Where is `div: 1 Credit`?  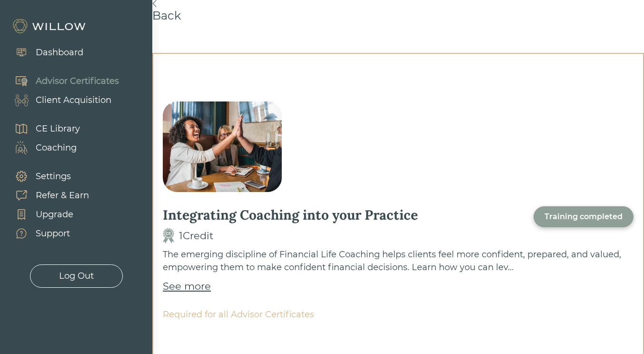 div: 1 Credit is located at coordinates (196, 236).